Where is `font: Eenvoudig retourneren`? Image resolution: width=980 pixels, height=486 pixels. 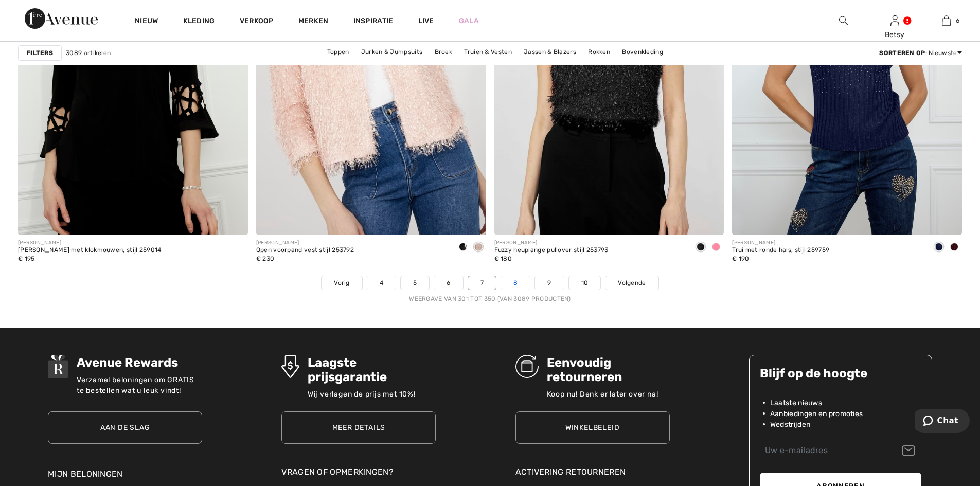 font: Eenvoudig retourneren is located at coordinates (584, 370).